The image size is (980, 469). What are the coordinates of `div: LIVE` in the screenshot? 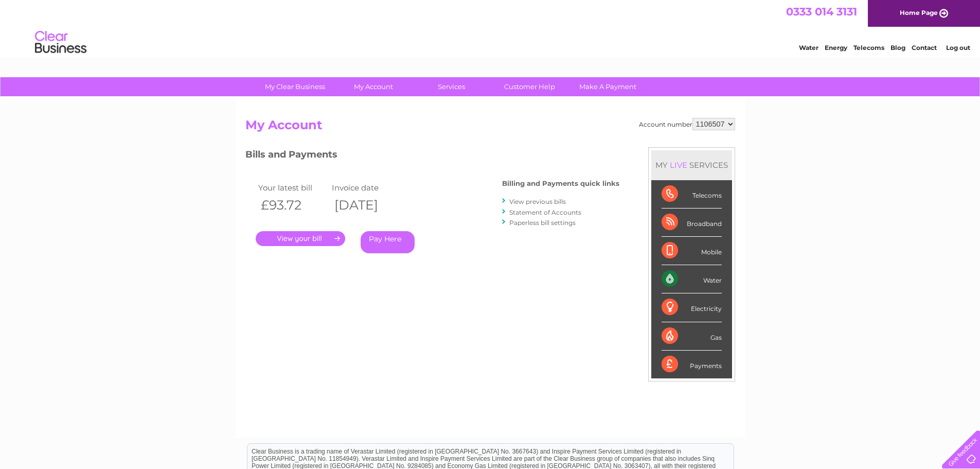 It's located at (679, 165).